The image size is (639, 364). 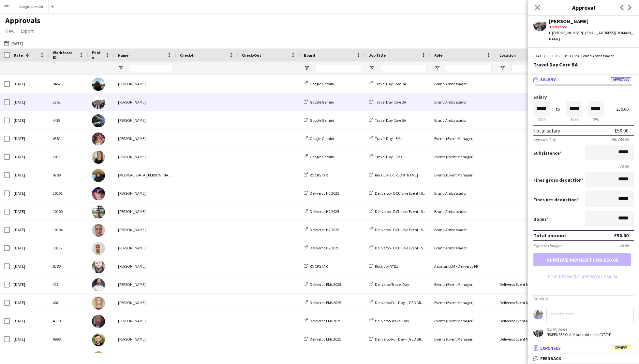 I want to click on span: Expenses, so click(x=550, y=348).